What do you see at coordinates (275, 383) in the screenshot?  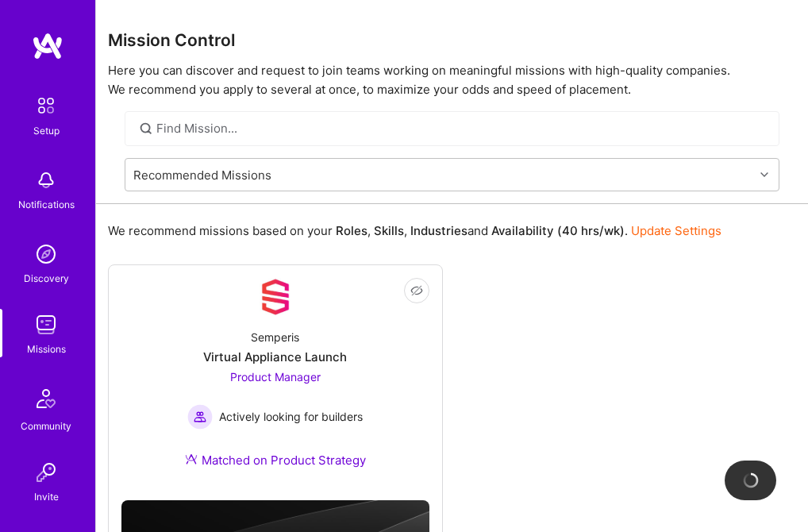 I see `a: Company LogoSemperisVirtual Appliance LaunchProduct Manager Actively looking for buildersActively...` at bounding box center [275, 383].